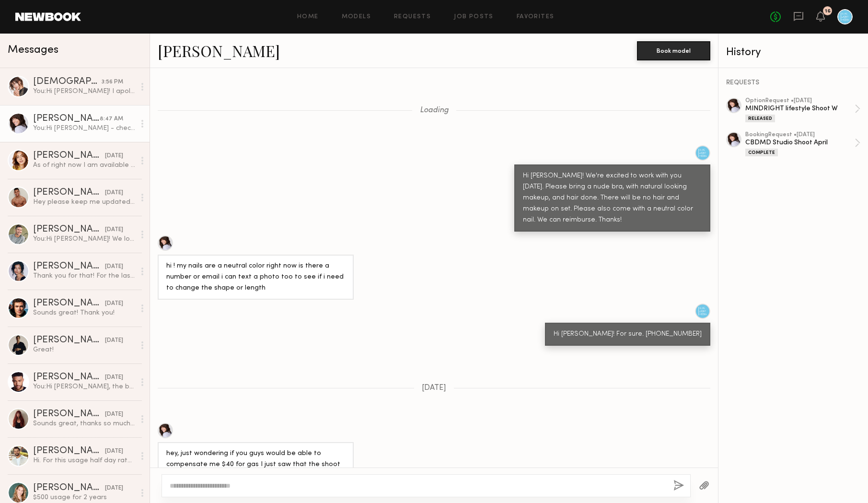 The image size is (868, 503). I want to click on span: Messages, so click(33, 50).